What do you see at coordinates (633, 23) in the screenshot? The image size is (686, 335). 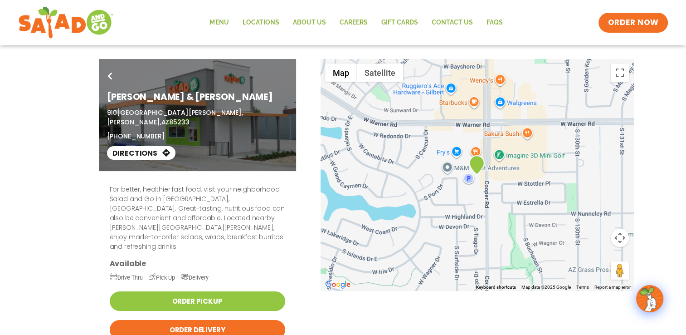 I see `span: ORDER NOW` at bounding box center [633, 23].